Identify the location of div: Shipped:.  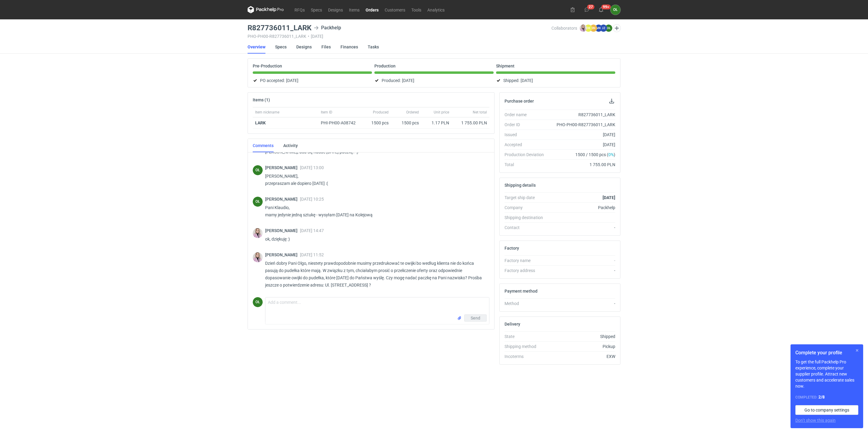
(556, 81).